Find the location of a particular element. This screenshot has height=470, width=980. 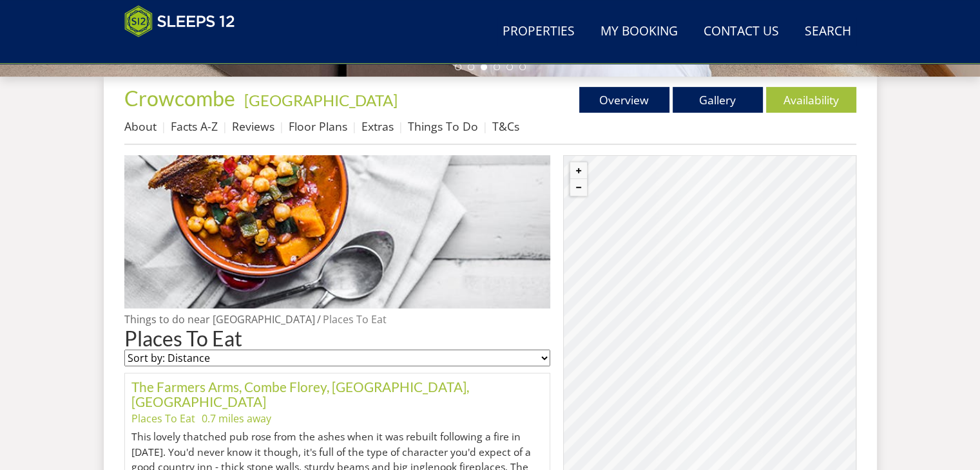

li: 0.7 miles away is located at coordinates (236, 419).